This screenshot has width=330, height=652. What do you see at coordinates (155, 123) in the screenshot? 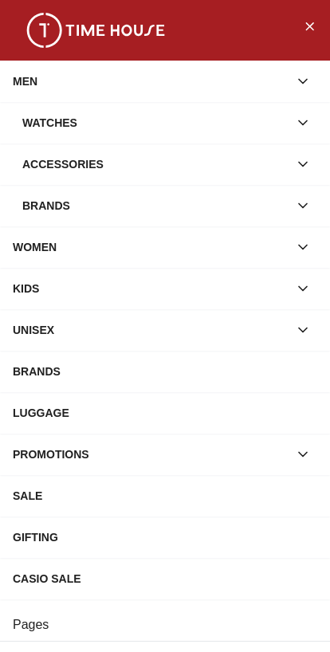
I see `div: Watches` at bounding box center [155, 123].